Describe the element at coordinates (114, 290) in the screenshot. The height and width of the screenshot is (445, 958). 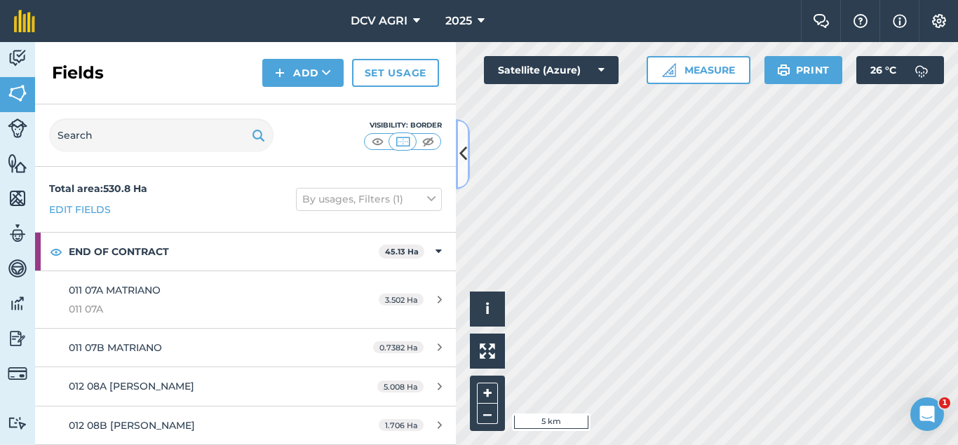
I see `span: 011 07A MATRIANO` at that location.